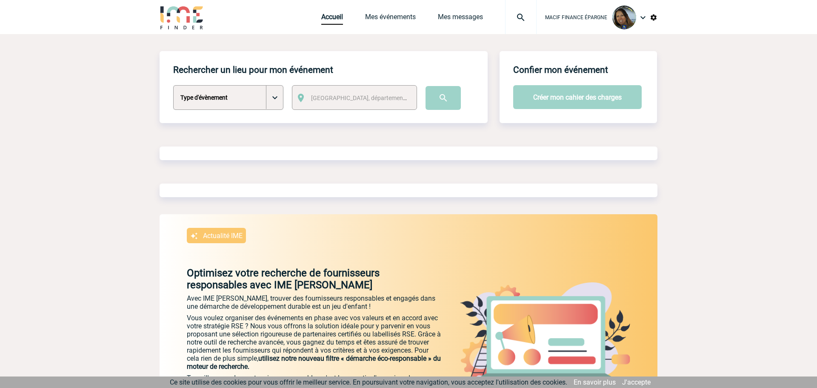 Image resolution: width=817 pixels, height=388 pixels. I want to click on span: MACIF FINANCE ÉPARGNE, so click(576, 17).